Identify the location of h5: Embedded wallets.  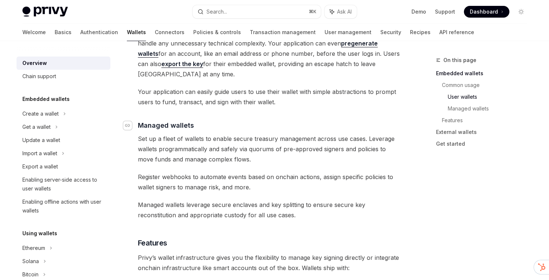
(46, 99).